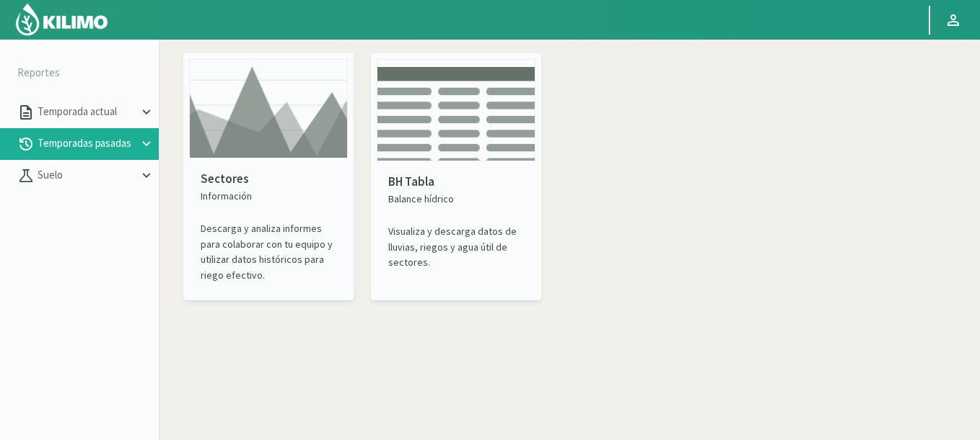 The height and width of the screenshot is (440, 980). I want to click on p: BH Tabla, so click(456, 182).